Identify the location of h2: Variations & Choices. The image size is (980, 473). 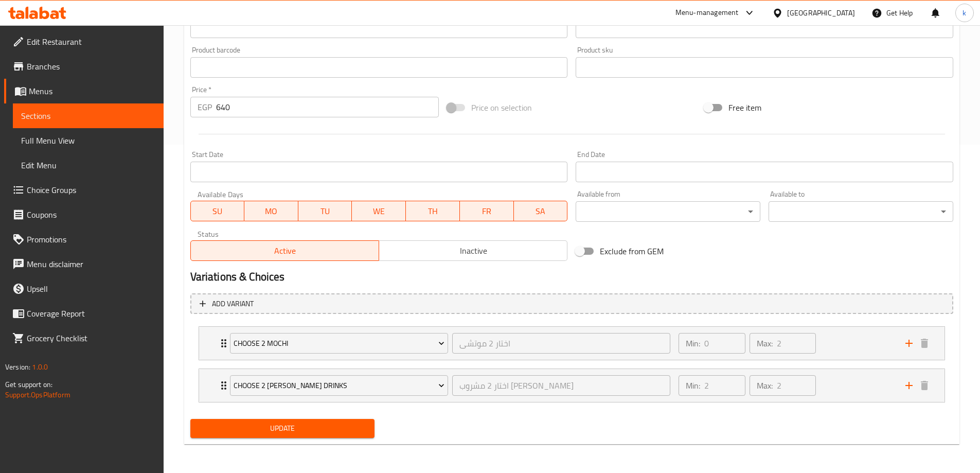
(572, 277).